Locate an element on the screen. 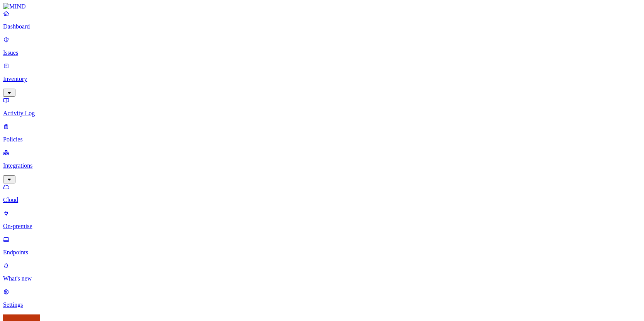 The height and width of the screenshot is (321, 644). a: Inventory is located at coordinates (322, 79).